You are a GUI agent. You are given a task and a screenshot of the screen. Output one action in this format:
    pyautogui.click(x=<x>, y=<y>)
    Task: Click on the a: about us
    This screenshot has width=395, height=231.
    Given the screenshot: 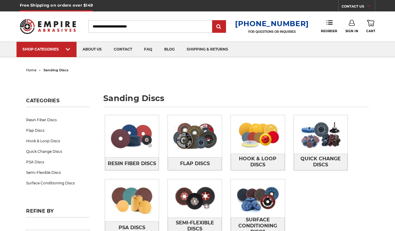 What is the action you would take?
    pyautogui.click(x=92, y=49)
    